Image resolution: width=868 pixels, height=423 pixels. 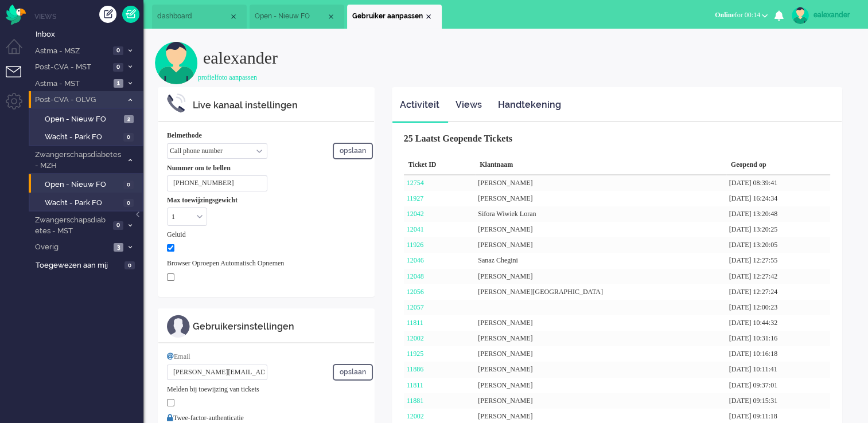 I want to click on span: Inbox, so click(x=90, y=34).